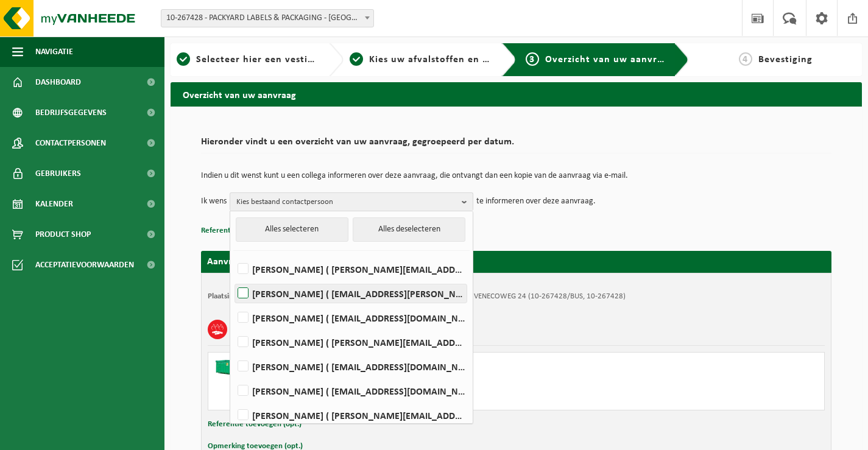 This screenshot has width=868, height=450. What do you see at coordinates (356, 59) in the screenshot?
I see `span: 2` at bounding box center [356, 59].